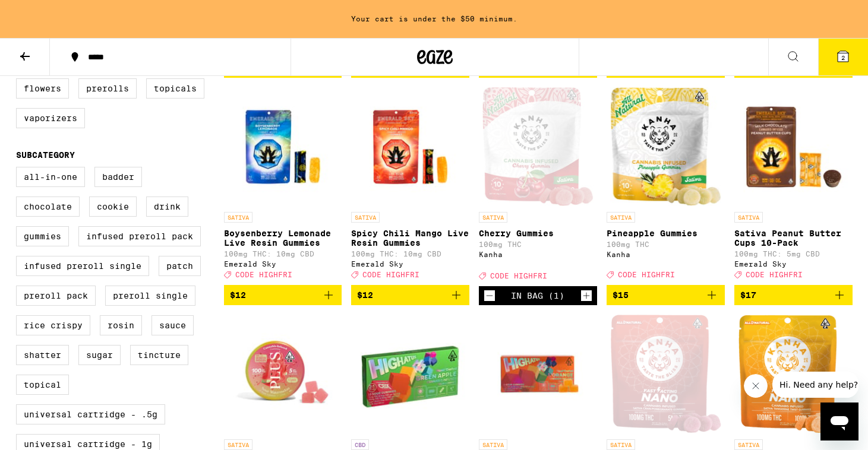 The image size is (868, 450). I want to click on legend: Subcategory, so click(45, 155).